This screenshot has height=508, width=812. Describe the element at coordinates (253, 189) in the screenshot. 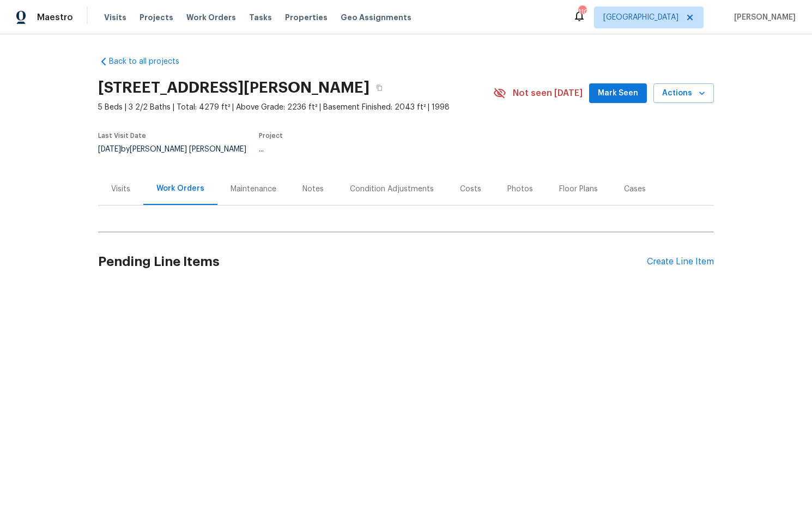

I see `div: Maintenance` at that location.